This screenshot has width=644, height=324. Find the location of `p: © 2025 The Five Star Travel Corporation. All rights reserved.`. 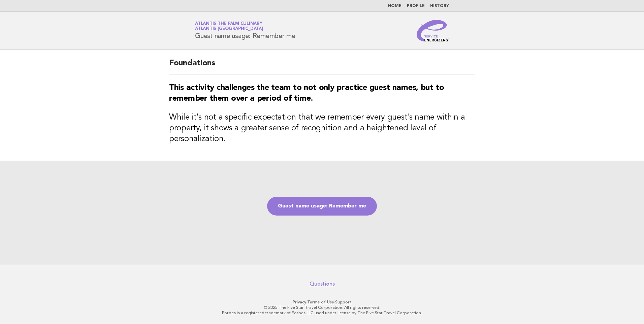

p: © 2025 The Five Star Travel Corporation. All rights reserved. is located at coordinates (322, 307).